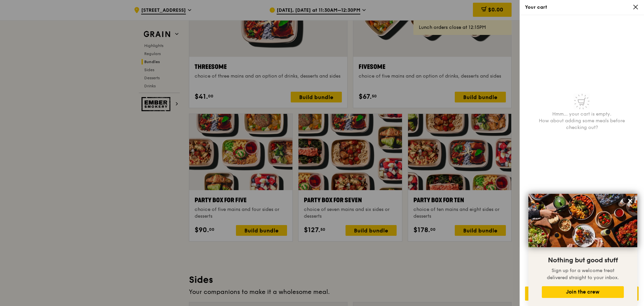 This screenshot has height=306, width=644. Describe the element at coordinates (583, 293) in the screenshot. I see `button: Join the crew` at that location.